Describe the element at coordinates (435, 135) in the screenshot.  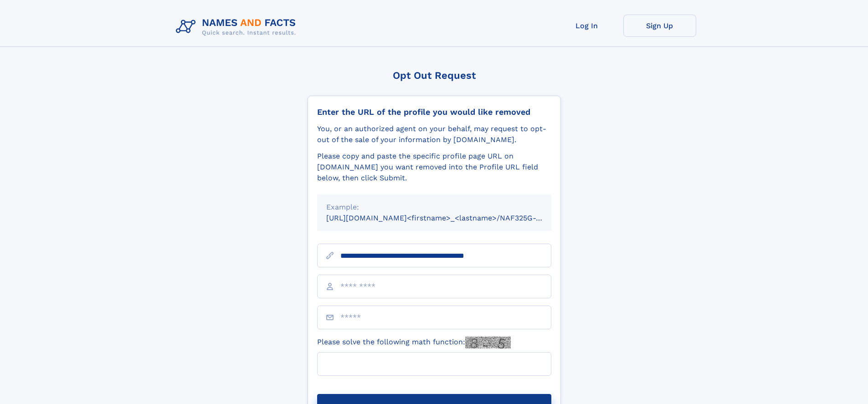
I see `div: You, or an authorized agent on your behalf, may request to opt-out of the sale of your informatio...` at that location.